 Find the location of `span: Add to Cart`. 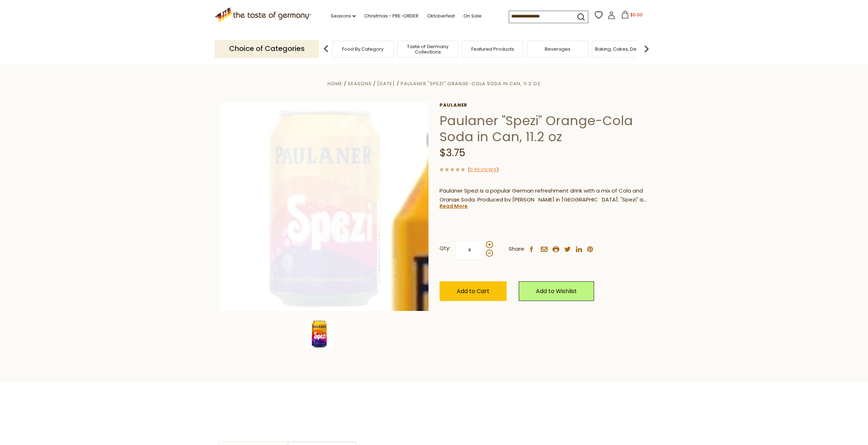

span: Add to Cart is located at coordinates (473, 291).